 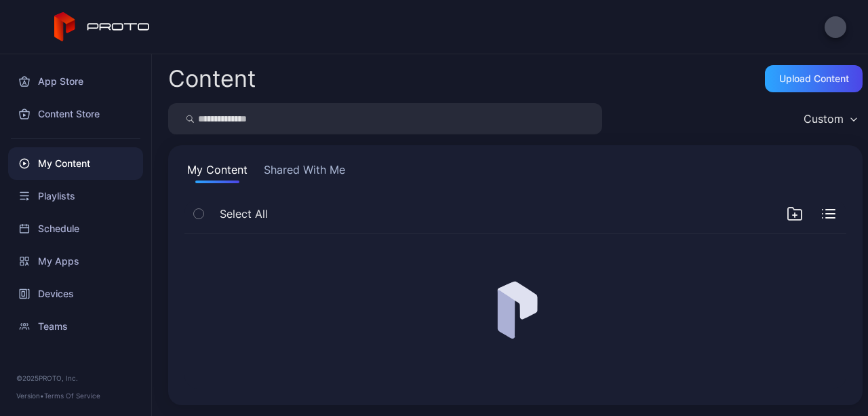 What do you see at coordinates (76, 261) in the screenshot?
I see `a: My Apps` at bounding box center [76, 261].